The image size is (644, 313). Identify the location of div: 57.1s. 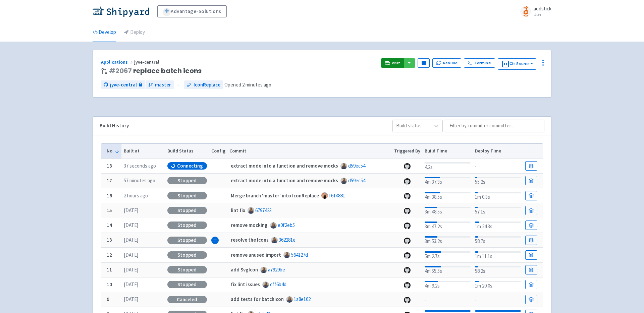
(498, 210).